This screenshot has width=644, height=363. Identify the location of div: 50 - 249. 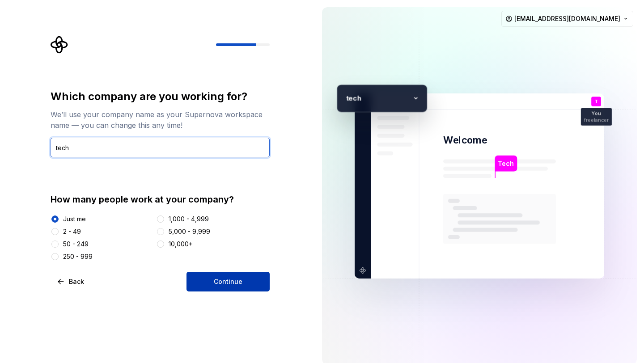
(76, 244).